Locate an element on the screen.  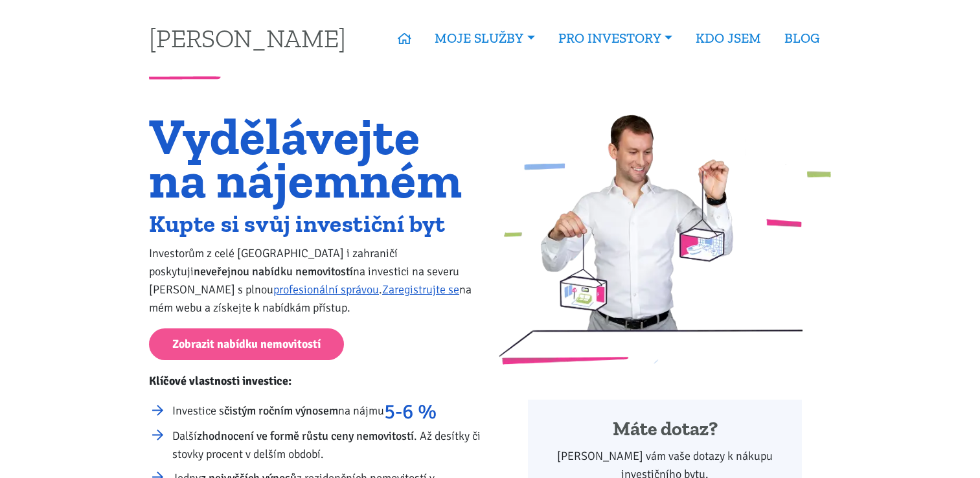
h1: Vydělávejte na nájemném is located at coordinates (315, 158).